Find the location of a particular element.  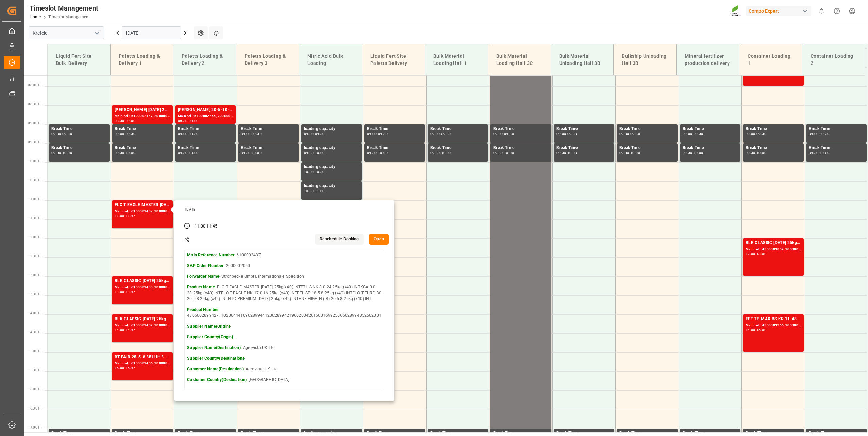

span: 09:30 Hr is located at coordinates (35, 142).